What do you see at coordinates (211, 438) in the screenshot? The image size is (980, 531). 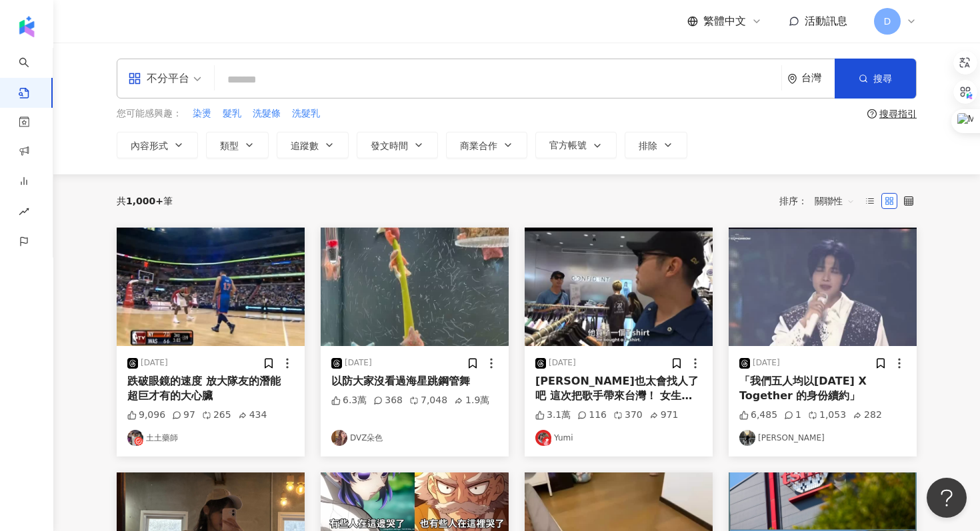 I see `a: KOL Avatar土土藥師` at bounding box center [211, 438].